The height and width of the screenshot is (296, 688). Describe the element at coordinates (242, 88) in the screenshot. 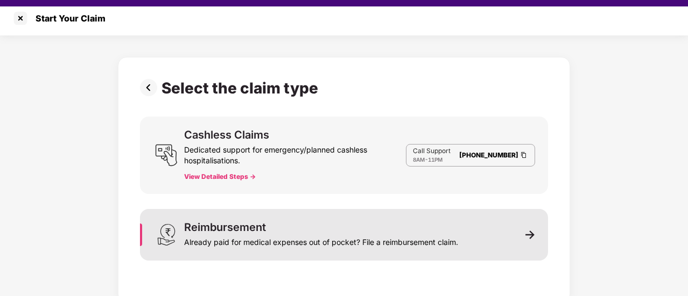

I see `div: Select the claim type` at that location.